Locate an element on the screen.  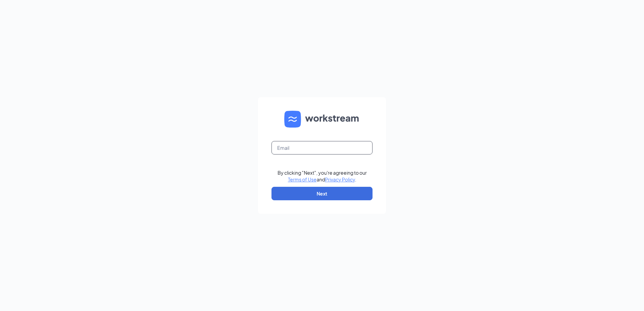
input: Email is located at coordinates (322, 148).